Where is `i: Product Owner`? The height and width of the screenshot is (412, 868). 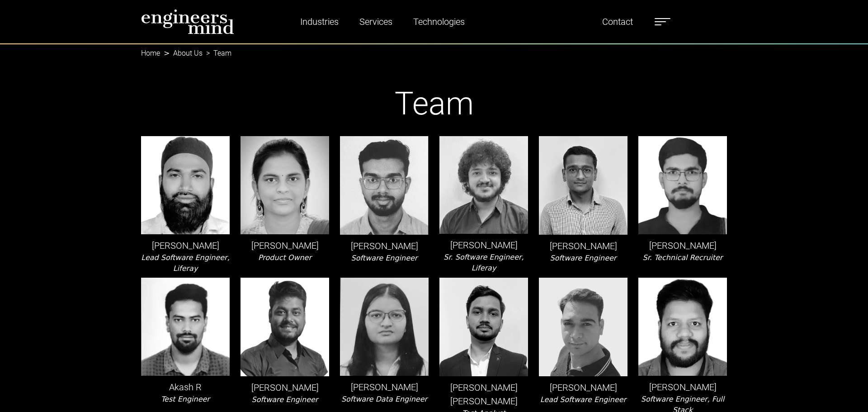
i: Product Owner is located at coordinates (285, 257).